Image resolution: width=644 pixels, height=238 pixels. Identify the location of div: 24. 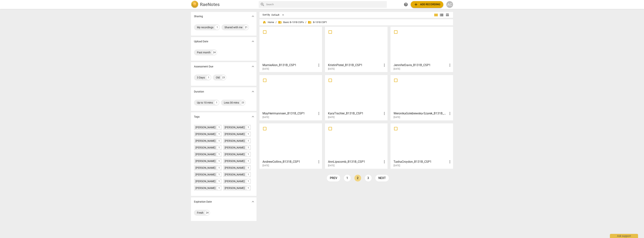
(207, 213).